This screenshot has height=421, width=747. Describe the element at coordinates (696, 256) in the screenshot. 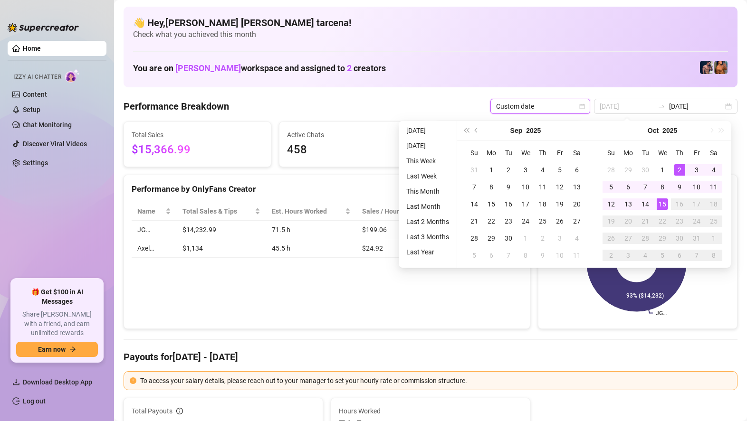

I see `td: 2025-11-07` at that location.